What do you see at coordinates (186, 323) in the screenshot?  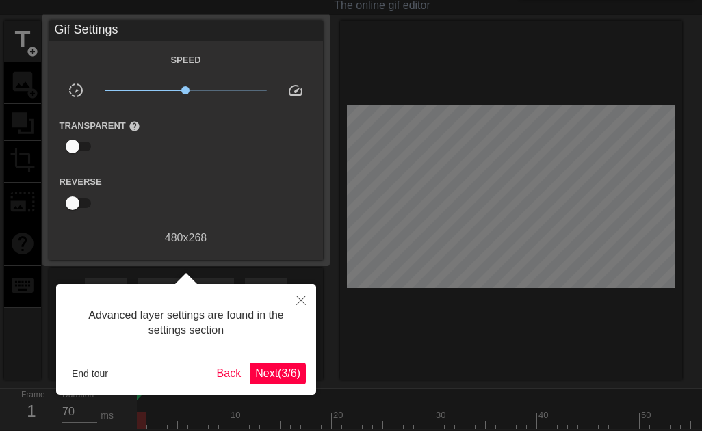 I see `div: Advanced layer settings are found in the settings section` at bounding box center [186, 323].